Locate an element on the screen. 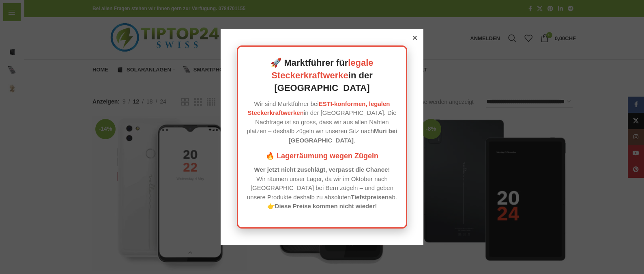  strong: Tiefstpreisen is located at coordinates (369, 196).